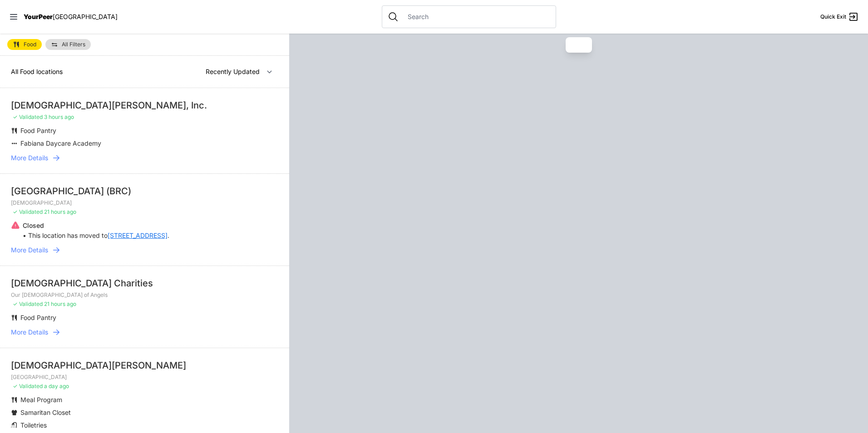 This screenshot has height=433, width=868. What do you see at coordinates (73, 45) in the screenshot?
I see `span: All Filters` at bounding box center [73, 45].